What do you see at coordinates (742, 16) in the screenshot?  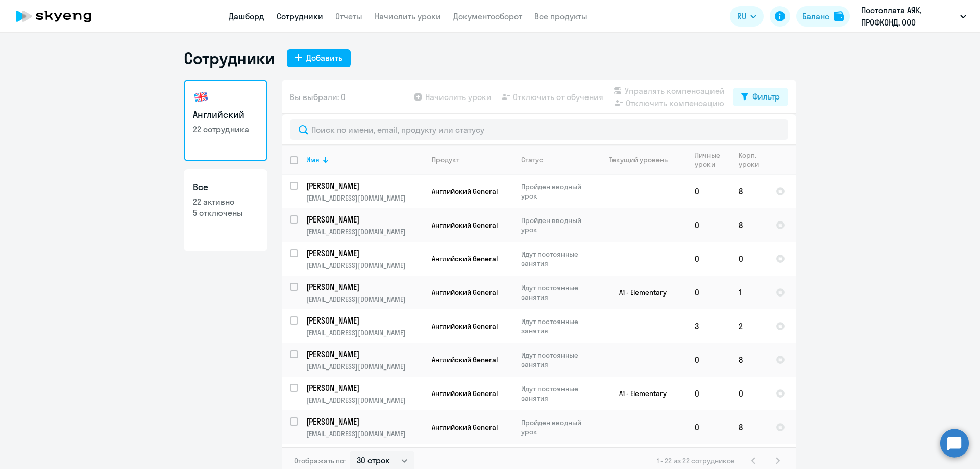 I see `span: RU` at bounding box center [742, 16].